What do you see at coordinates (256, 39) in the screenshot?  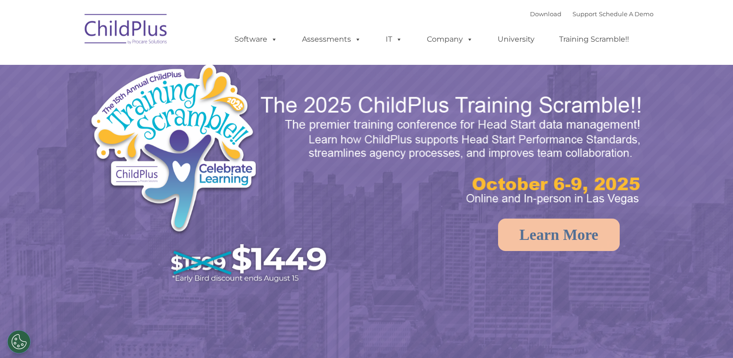 I see `a: Software` at bounding box center [256, 39].